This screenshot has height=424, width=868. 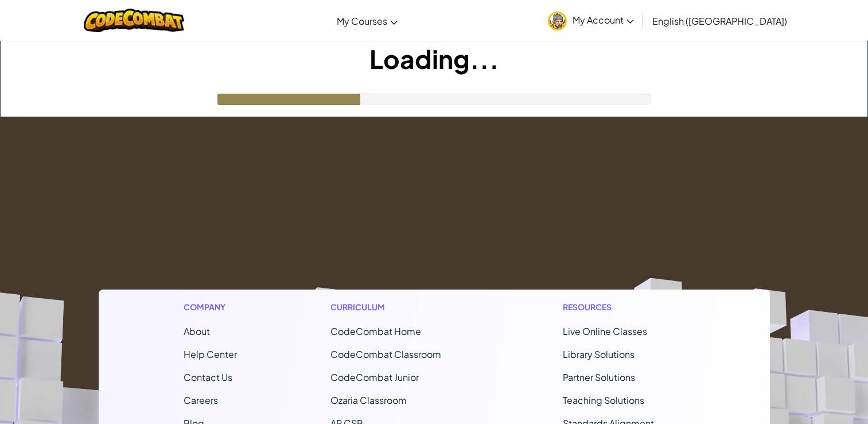 What do you see at coordinates (369, 400) in the screenshot?
I see `a: Ozaria Classroom` at bounding box center [369, 400].